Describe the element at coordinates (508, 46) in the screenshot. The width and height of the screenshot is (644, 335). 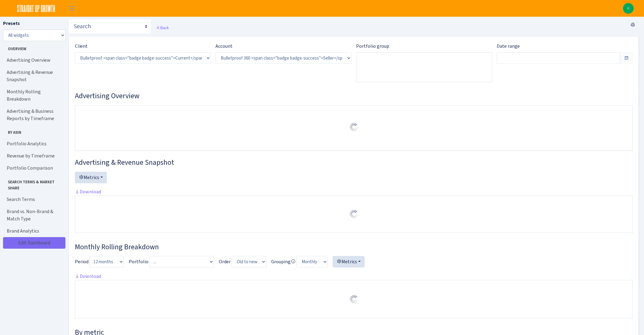
I see `label: Date range` at that location.